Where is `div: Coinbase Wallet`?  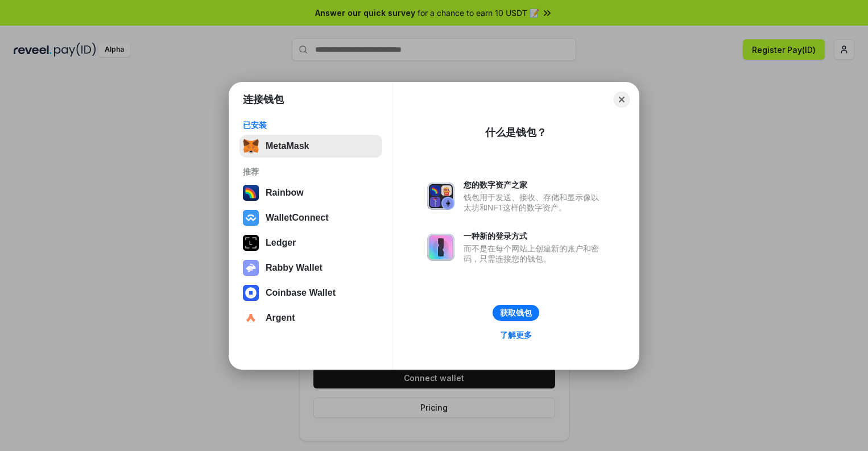
div: Coinbase Wallet is located at coordinates (300, 293).